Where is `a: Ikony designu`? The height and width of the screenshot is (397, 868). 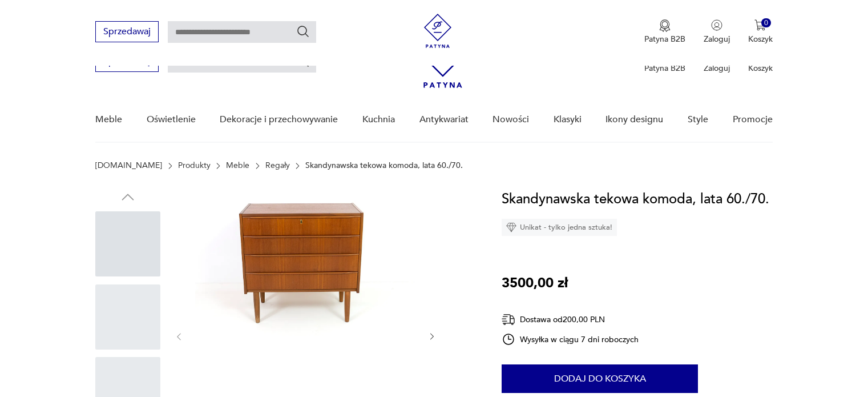
a: Ikony designu is located at coordinates (634, 119).